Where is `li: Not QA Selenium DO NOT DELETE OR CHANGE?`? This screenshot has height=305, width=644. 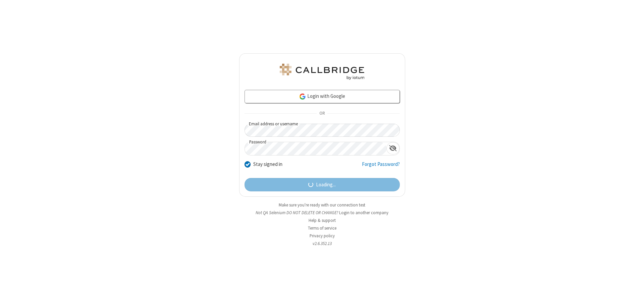
li: Not QA Selenium DO NOT DELETE OR CHANGE? is located at coordinates (322, 213).